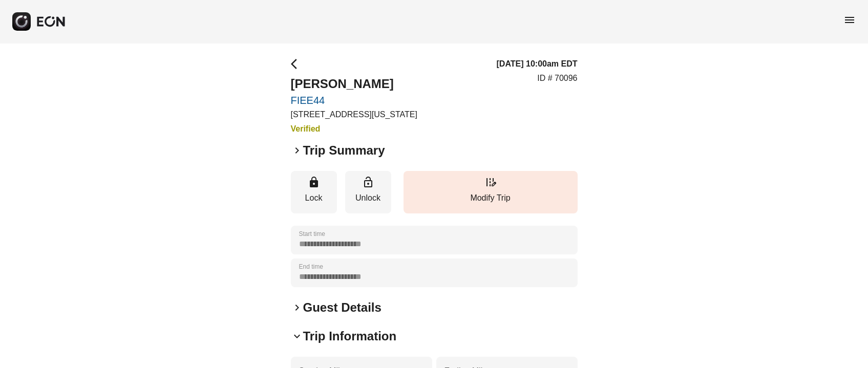 The height and width of the screenshot is (368, 868). Describe the element at coordinates (368, 182) in the screenshot. I see `span: lock_open` at that location.